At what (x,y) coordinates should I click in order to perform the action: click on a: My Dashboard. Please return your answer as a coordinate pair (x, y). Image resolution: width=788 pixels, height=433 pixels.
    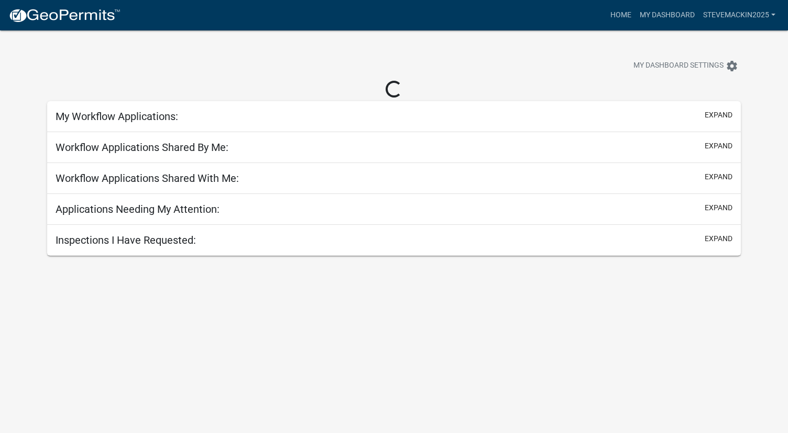
    Looking at the image, I should click on (667, 15).